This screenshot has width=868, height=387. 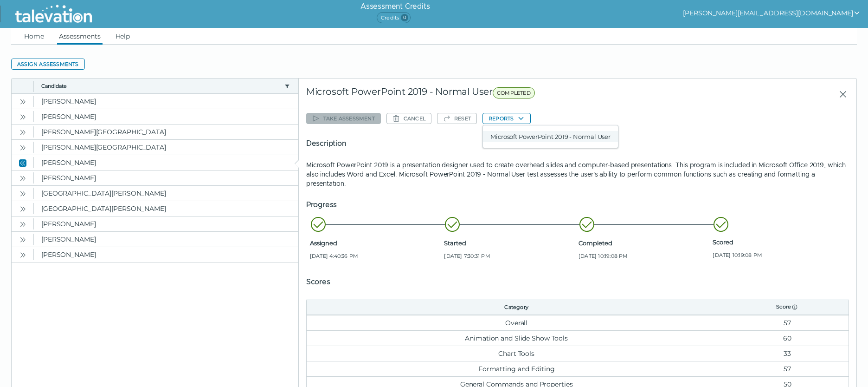 I want to click on td: 33, so click(x=787, y=353).